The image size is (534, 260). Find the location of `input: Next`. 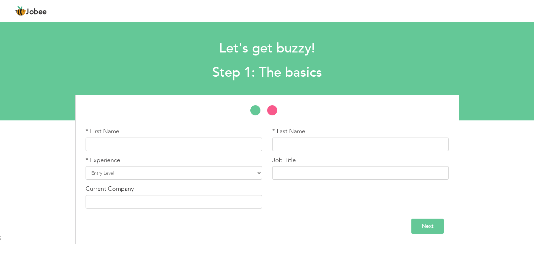

input: Next is located at coordinates (427, 226).